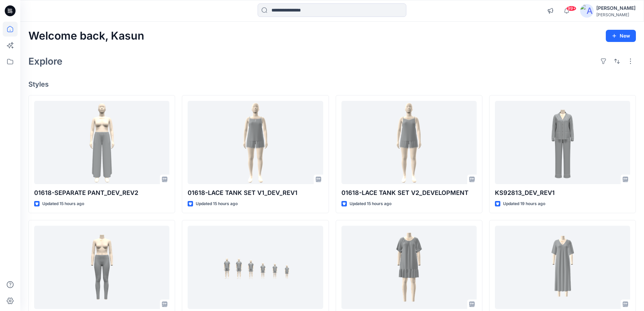 The height and width of the screenshot is (311, 644). What do you see at coordinates (86, 36) in the screenshot?
I see `h2: Welcome back, Kasun` at bounding box center [86, 36].